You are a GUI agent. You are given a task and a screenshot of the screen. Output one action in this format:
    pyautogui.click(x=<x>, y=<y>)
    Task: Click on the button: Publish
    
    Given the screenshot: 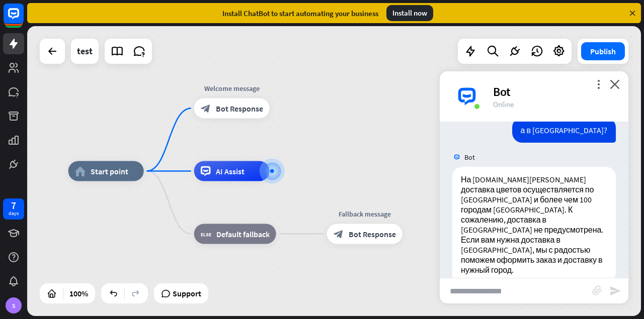 What is the action you would take?
    pyautogui.click(x=603, y=51)
    